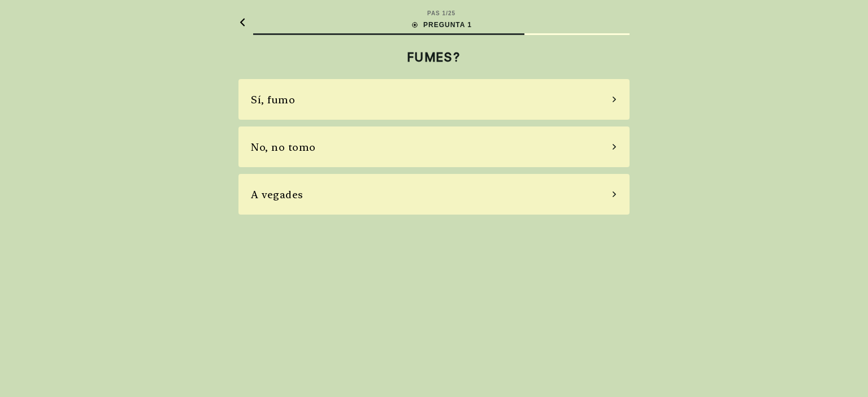  Describe the element at coordinates (451, 13) in the screenshot. I see `font: 25` at that location.